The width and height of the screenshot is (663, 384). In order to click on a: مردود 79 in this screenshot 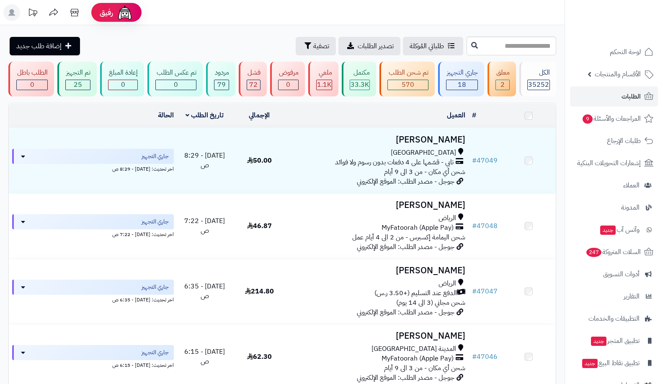, I will do `click(221, 79)`.